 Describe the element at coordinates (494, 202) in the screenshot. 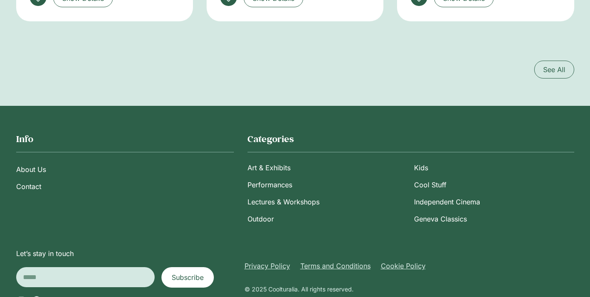

I see `a: Independent Cinema` at that location.